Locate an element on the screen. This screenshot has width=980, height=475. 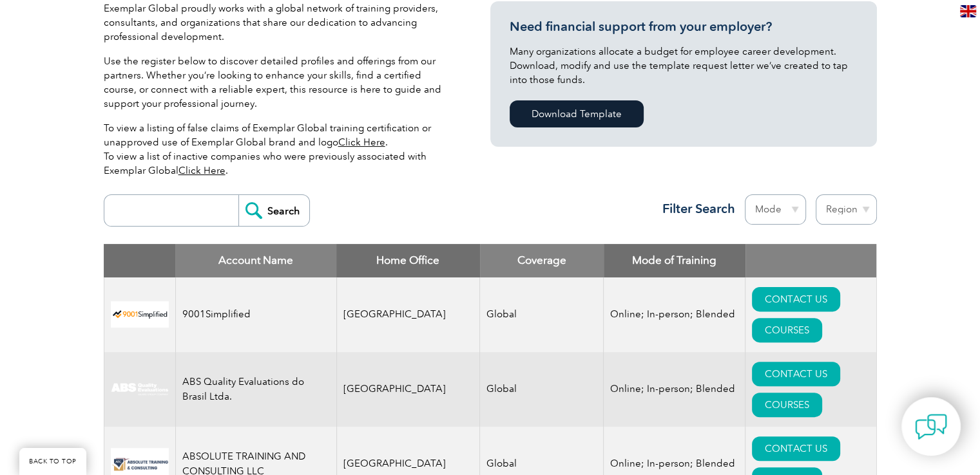
a: Download Template is located at coordinates (576, 114).